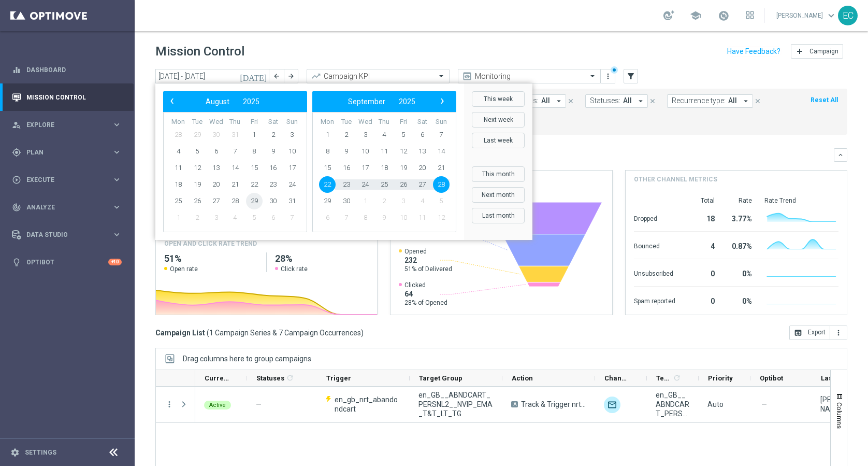  I want to click on button: Next month, so click(499, 195).